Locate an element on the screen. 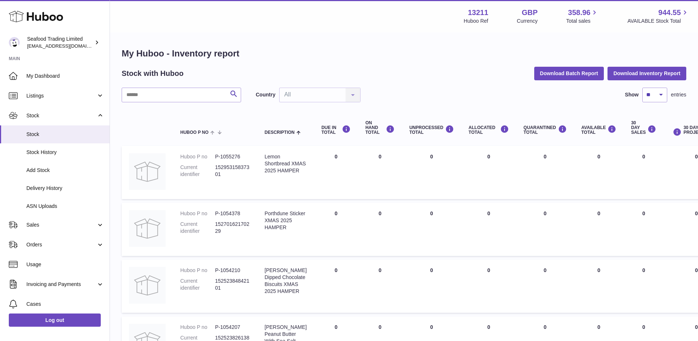 Image resolution: width=698 pixels, height=341 pixels. span: Orders is located at coordinates (61, 244).